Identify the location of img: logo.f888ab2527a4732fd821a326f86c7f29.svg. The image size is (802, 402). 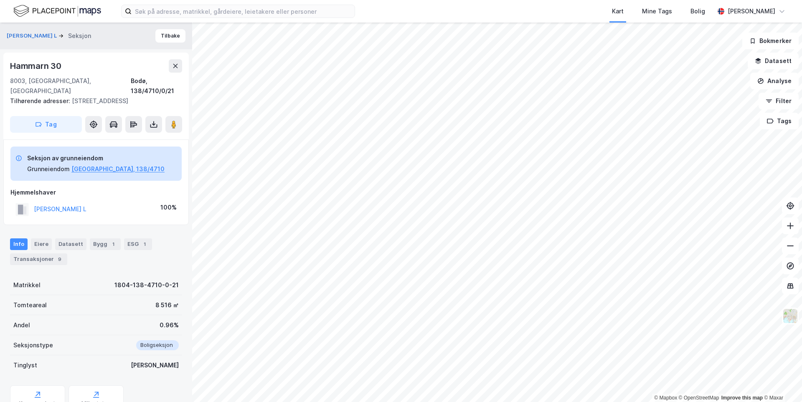
(57, 11).